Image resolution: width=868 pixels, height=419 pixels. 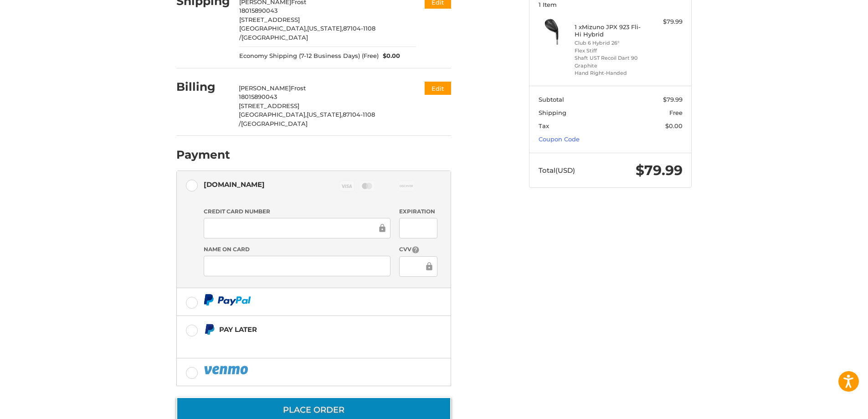 What do you see at coordinates (611, 5) in the screenshot?
I see `h3: 1 Item` at bounding box center [611, 5].